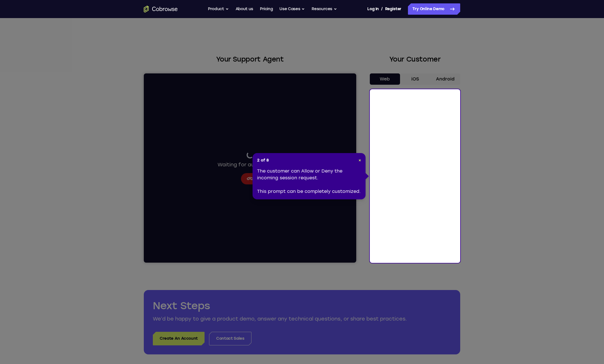 The width and height of the screenshot is (604, 364). I want to click on button: Cancel, so click(106, 106).